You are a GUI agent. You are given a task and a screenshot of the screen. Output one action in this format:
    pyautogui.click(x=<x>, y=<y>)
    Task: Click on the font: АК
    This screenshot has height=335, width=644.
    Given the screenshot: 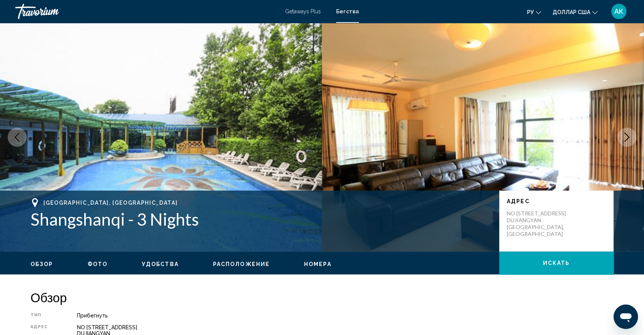 What is the action you would take?
    pyautogui.click(x=619, y=11)
    